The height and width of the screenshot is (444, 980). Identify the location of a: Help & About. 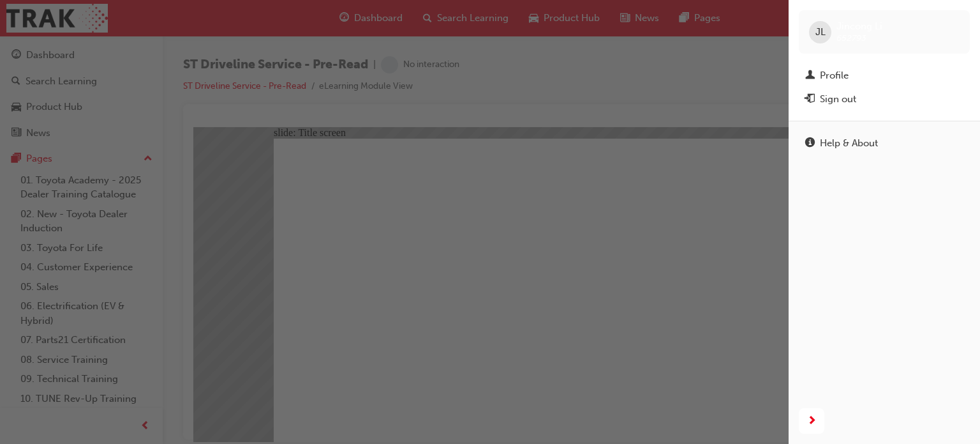
(884, 143).